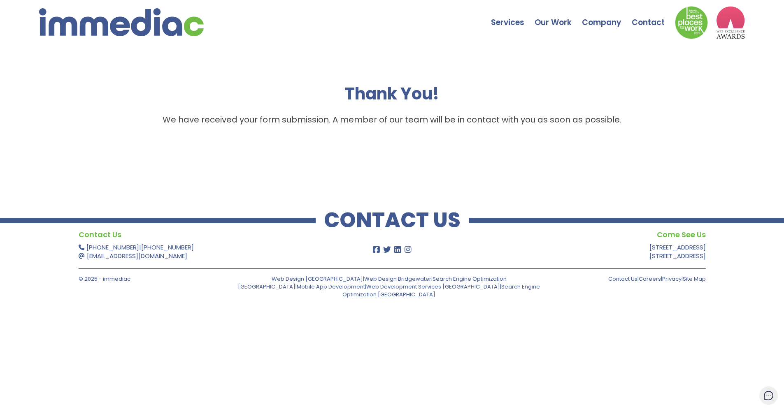 Image resolution: width=784 pixels, height=411 pixels. Describe the element at coordinates (691, 23) in the screenshot. I see `img: Down` at that location.